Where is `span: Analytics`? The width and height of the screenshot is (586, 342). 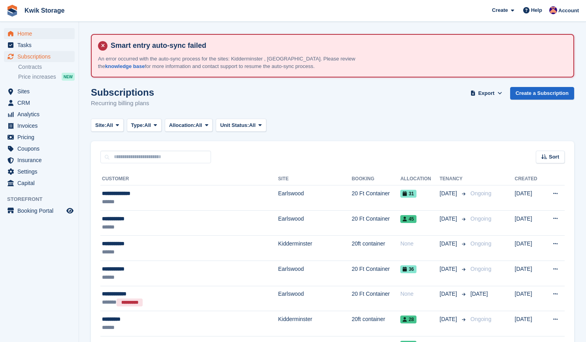
span: Analytics is located at coordinates (41, 114).